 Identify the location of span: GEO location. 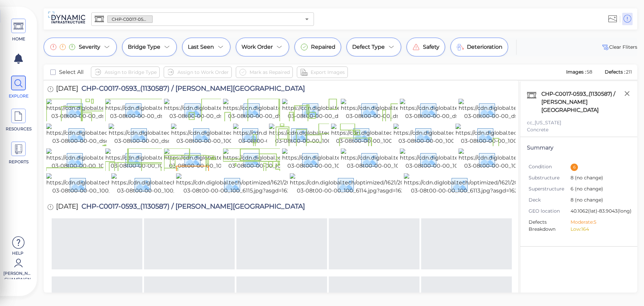
(549, 211).